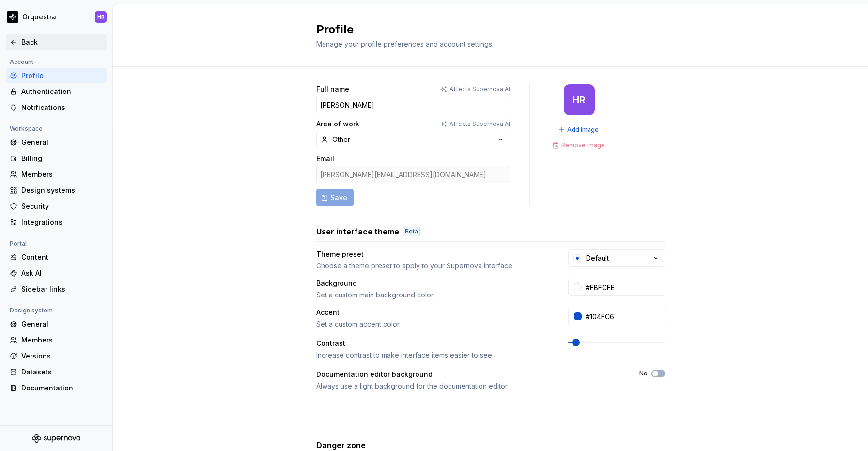 The width and height of the screenshot is (868, 451). What do you see at coordinates (597, 258) in the screenshot?
I see `div: Default` at bounding box center [597, 258].